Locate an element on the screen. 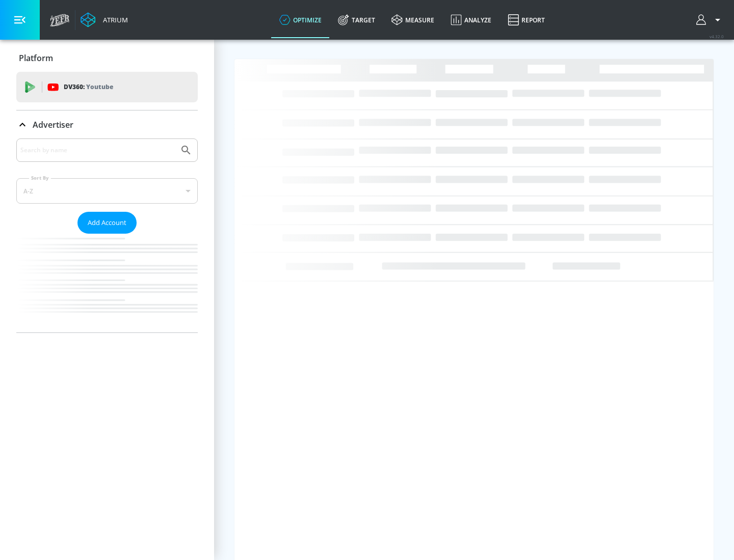 The image size is (734, 560). div: Atrium is located at coordinates (113, 20).